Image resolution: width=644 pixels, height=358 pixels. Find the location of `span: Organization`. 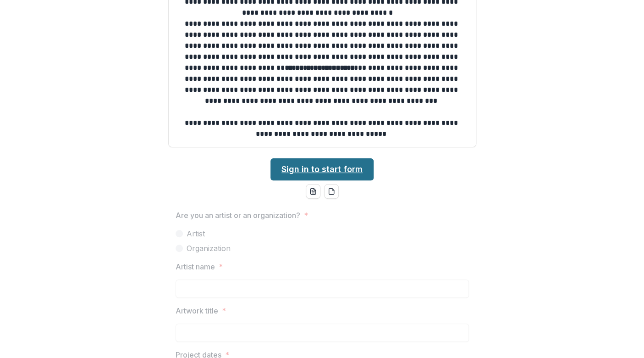

span: Organization is located at coordinates (209, 249).